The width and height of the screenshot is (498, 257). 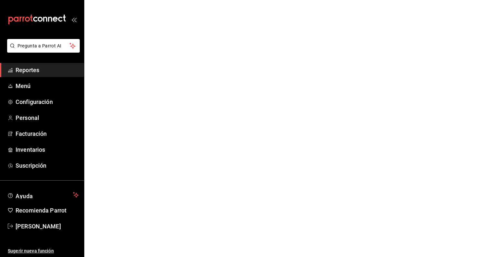 I want to click on span: Reportes, so click(x=47, y=70).